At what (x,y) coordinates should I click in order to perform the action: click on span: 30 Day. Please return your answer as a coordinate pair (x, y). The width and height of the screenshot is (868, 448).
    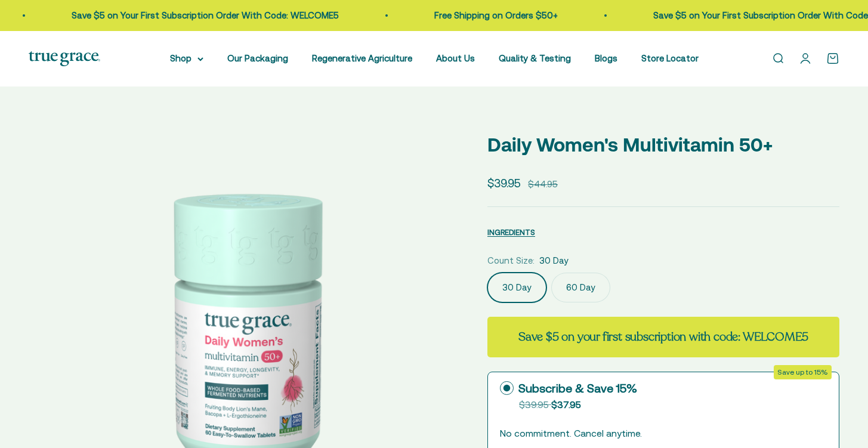
    Looking at the image, I should click on (554, 261).